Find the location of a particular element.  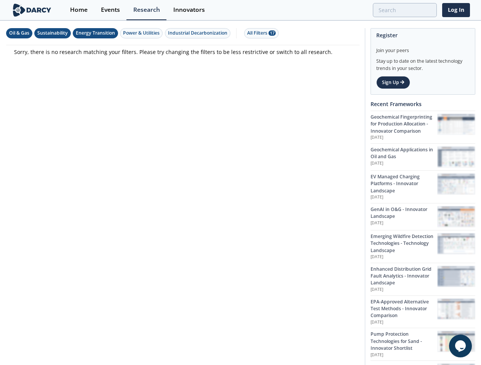

div: Industrial Decarbonization is located at coordinates (198, 33).